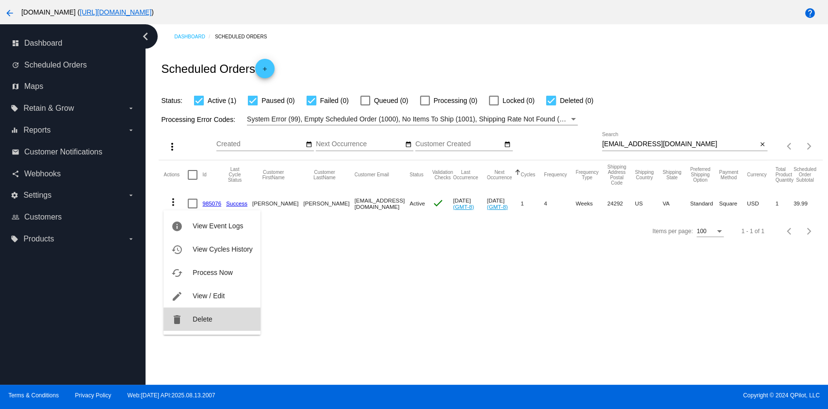  I want to click on mat-icon: history, so click(177, 249).